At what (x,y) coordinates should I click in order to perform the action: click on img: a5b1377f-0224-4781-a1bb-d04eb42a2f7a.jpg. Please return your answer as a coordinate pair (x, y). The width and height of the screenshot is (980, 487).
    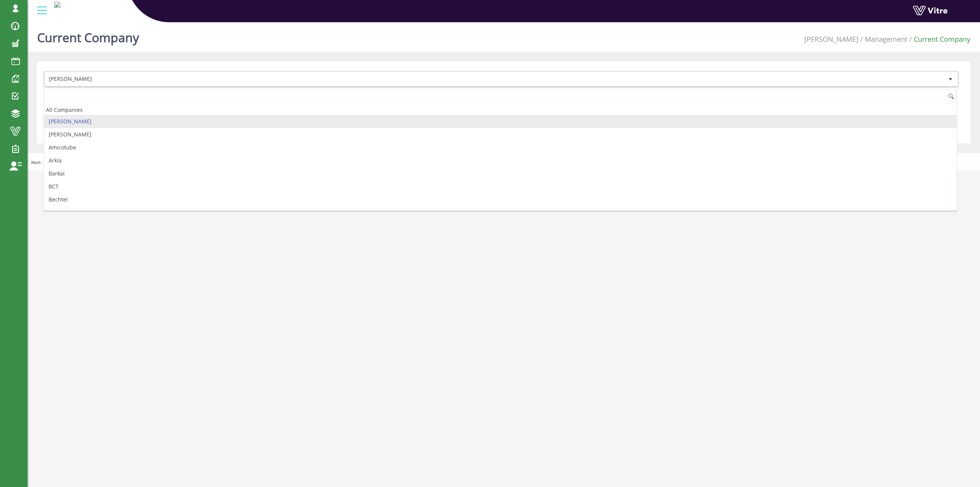
    Looking at the image, I should click on (58, 4).